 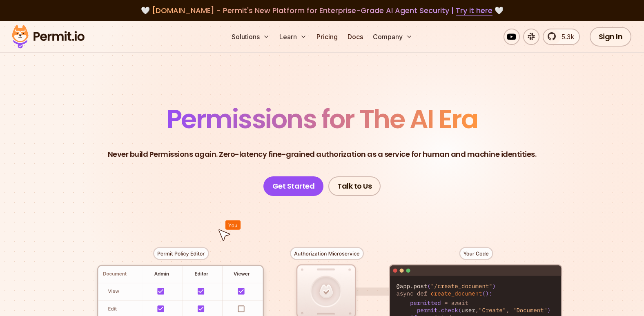 I want to click on a: 5.3k, so click(x=561, y=37).